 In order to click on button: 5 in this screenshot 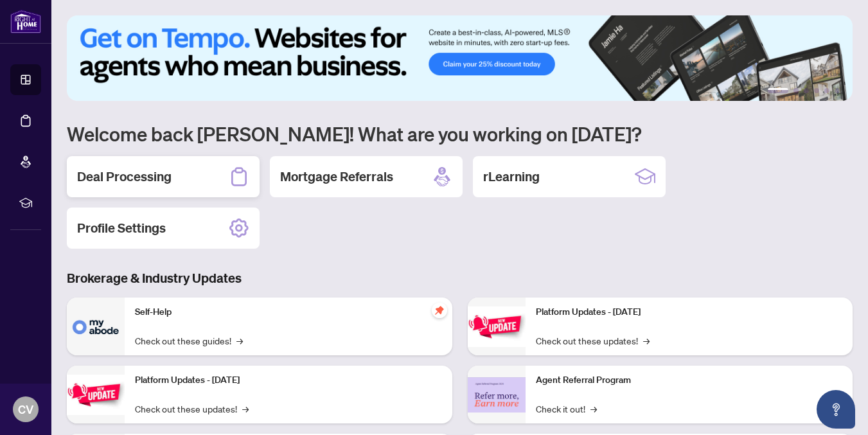, I will do `click(827, 91)`.